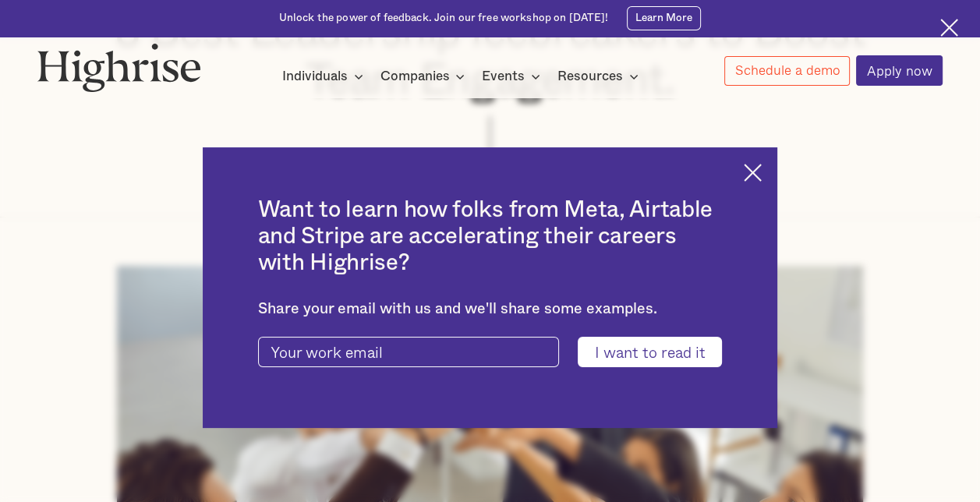 The image size is (980, 502). Describe the element at coordinates (490, 351) in the screenshot. I see `form: current-ascender-blog-article-modal-form` at that location.